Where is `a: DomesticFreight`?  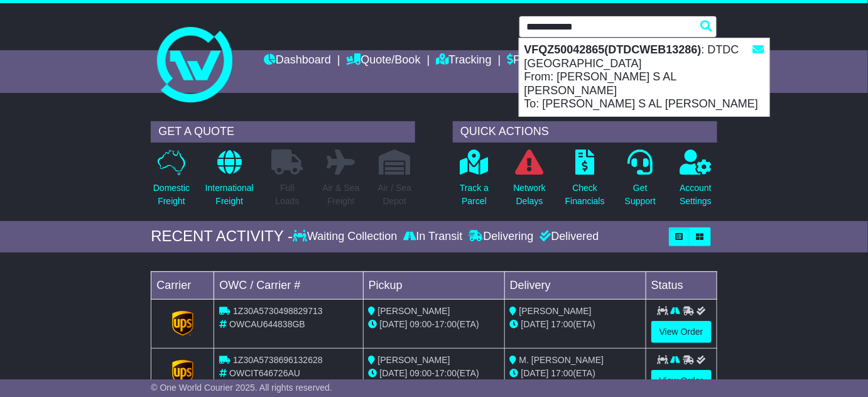 a: DomesticFreight is located at coordinates (171, 181).